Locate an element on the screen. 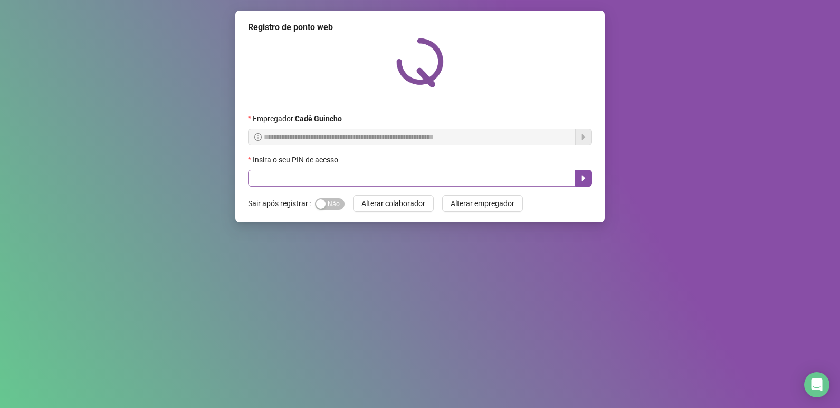 The image size is (840, 408). label: Sair após registrar is located at coordinates (281, 204).